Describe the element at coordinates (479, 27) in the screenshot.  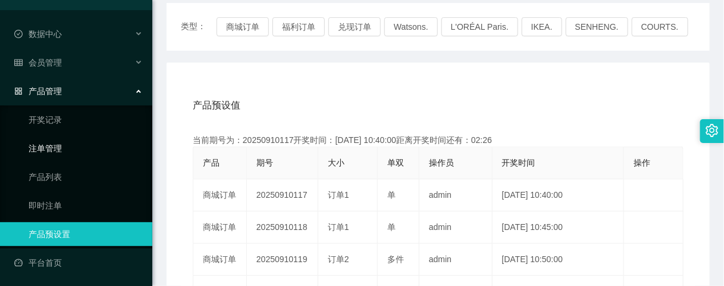
I see `button: L'ORÉAL Paris.` at that location.